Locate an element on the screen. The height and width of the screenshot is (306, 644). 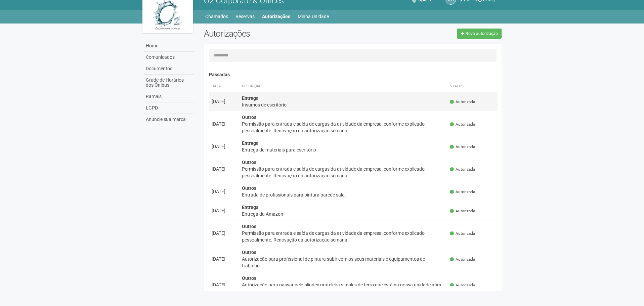
div: Insumos de escritório is located at coordinates (343, 105).